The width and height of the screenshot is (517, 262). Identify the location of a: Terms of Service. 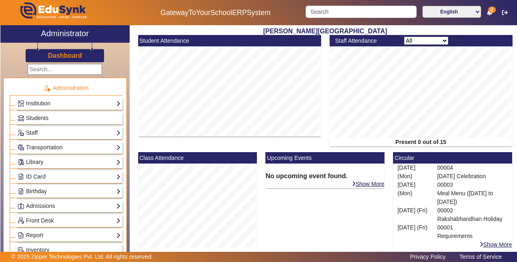
(480, 256).